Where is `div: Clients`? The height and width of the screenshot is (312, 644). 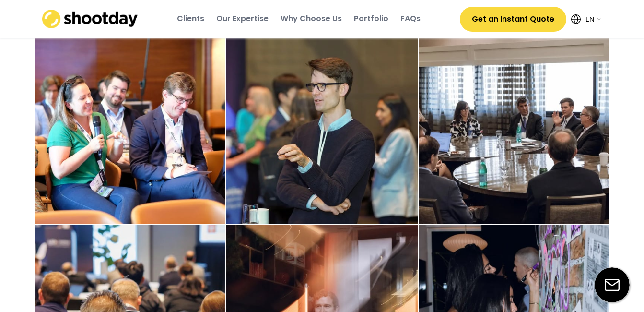 div: Clients is located at coordinates (190, 19).